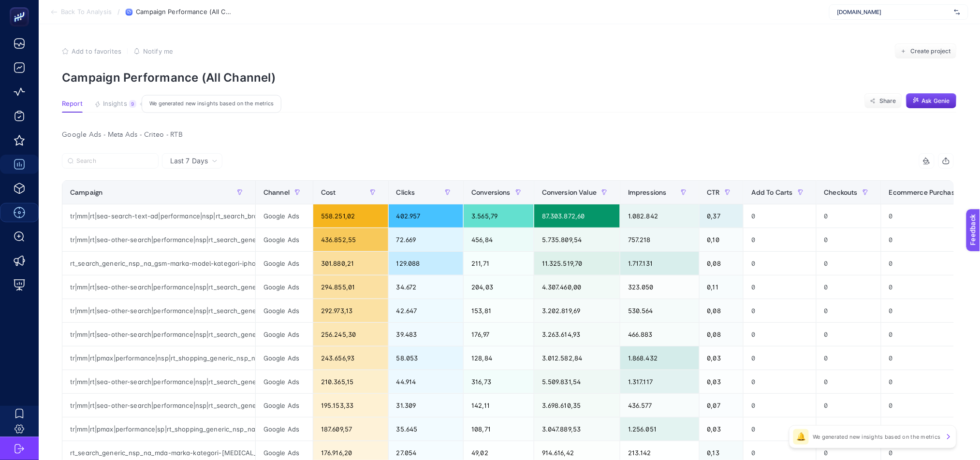 Image resolution: width=980 pixels, height=460 pixels. I want to click on div: tr|mm|rt|sea-search-text-ad|performance|nsp|rt_search_brand_nsp_na_pure-exact|na|d2c|Search-Brand..., so click(159, 217).